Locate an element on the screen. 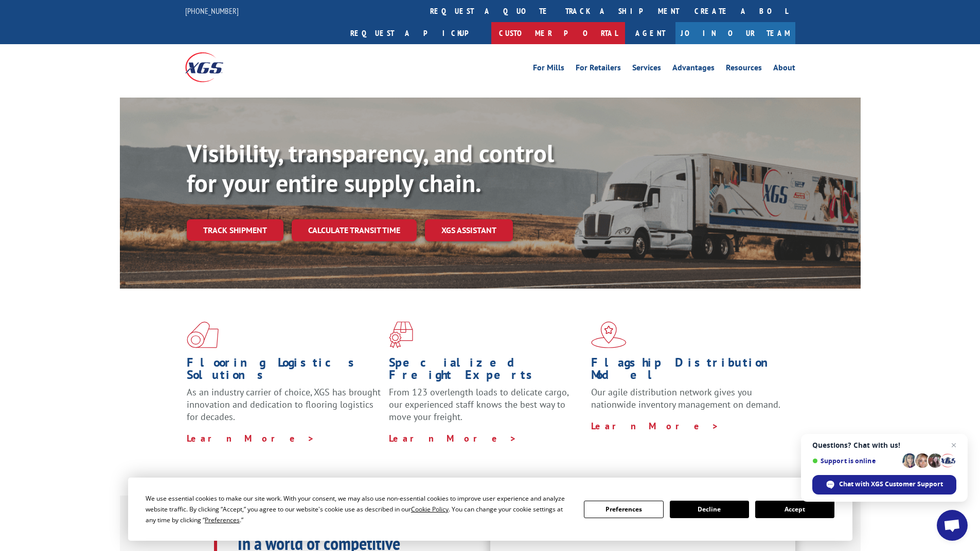 The height and width of the screenshot is (551, 980). button: Decline is located at coordinates (709, 509).